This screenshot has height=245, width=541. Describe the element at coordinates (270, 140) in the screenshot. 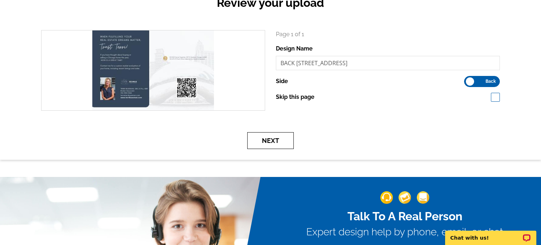

I see `button: Next` at that location.